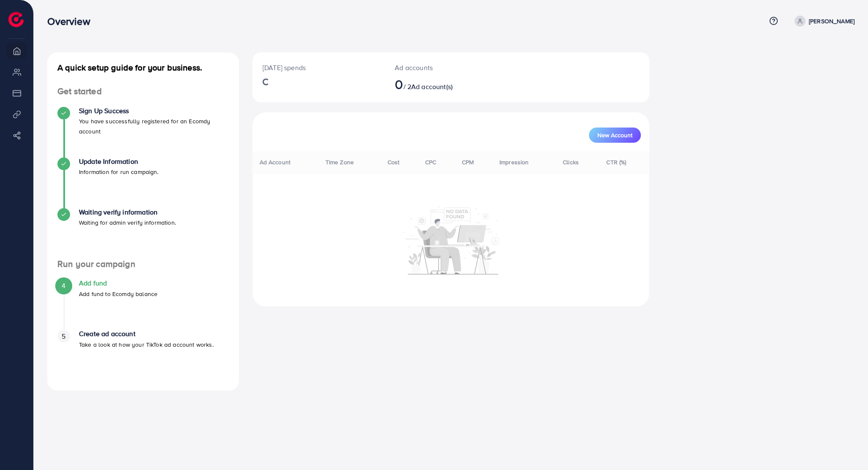 Image resolution: width=868 pixels, height=470 pixels. Describe the element at coordinates (143, 264) in the screenshot. I see `h4: Run your campaign` at that location.